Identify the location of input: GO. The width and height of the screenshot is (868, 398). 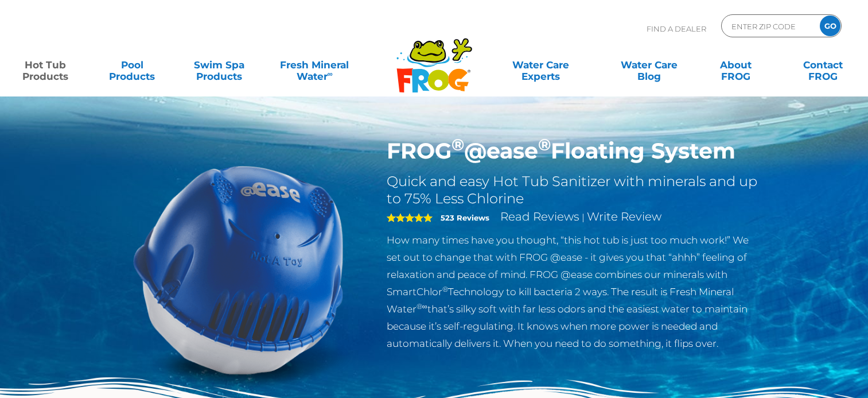
(831, 26).